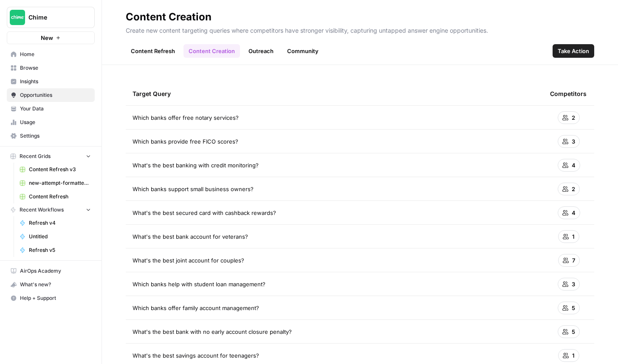 The height and width of the screenshot is (364, 618). What do you see at coordinates (55, 250) in the screenshot?
I see `a: Refresh v5` at bounding box center [55, 250].